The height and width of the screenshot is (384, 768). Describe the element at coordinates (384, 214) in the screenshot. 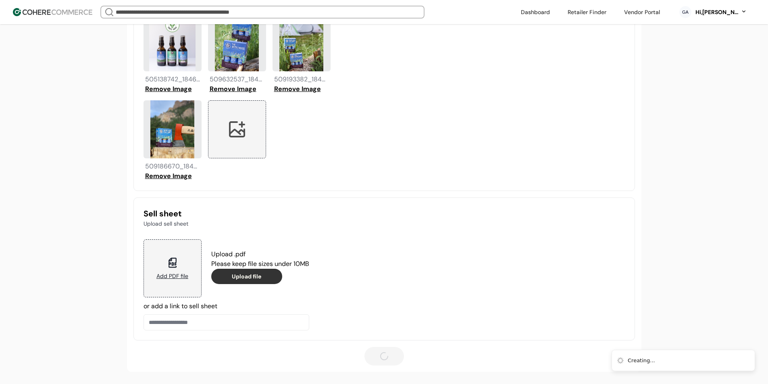

I see `h3: Sell sheet` at that location.